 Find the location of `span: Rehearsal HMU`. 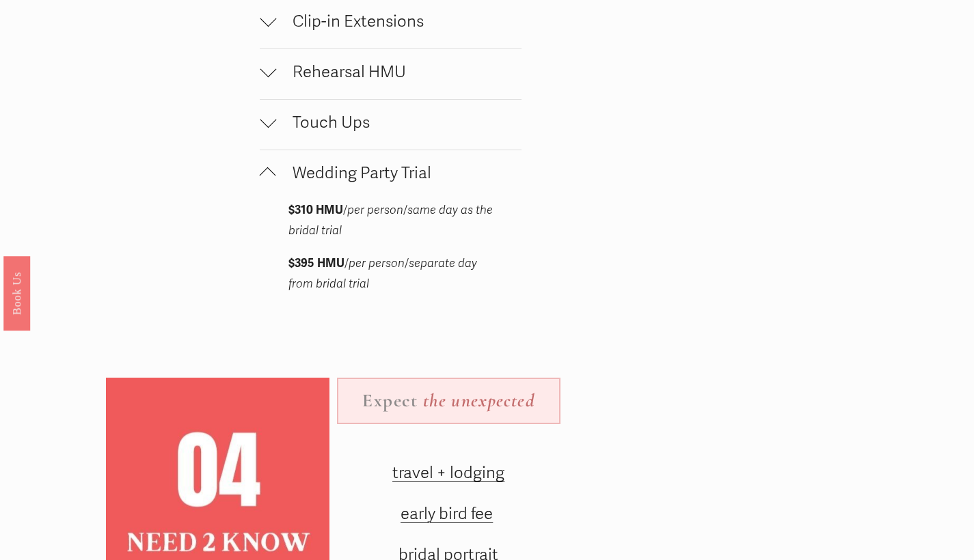

span: Rehearsal HMU is located at coordinates (399, 72).